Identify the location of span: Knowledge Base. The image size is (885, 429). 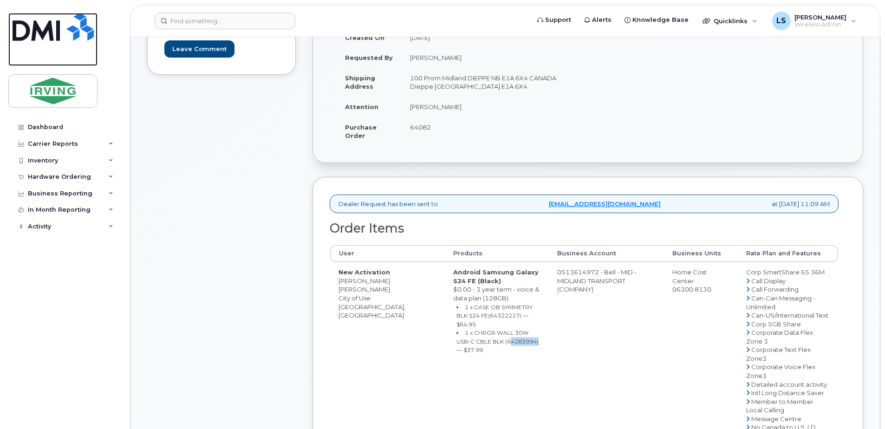
(660, 20).